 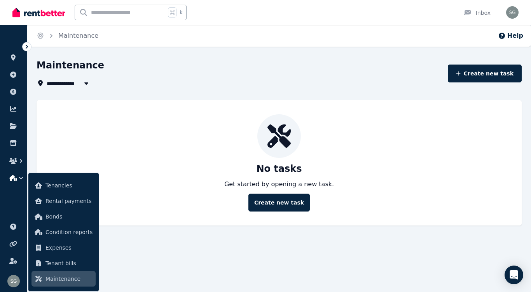 What do you see at coordinates (181, 12) in the screenshot?
I see `span: k` at bounding box center [181, 12].